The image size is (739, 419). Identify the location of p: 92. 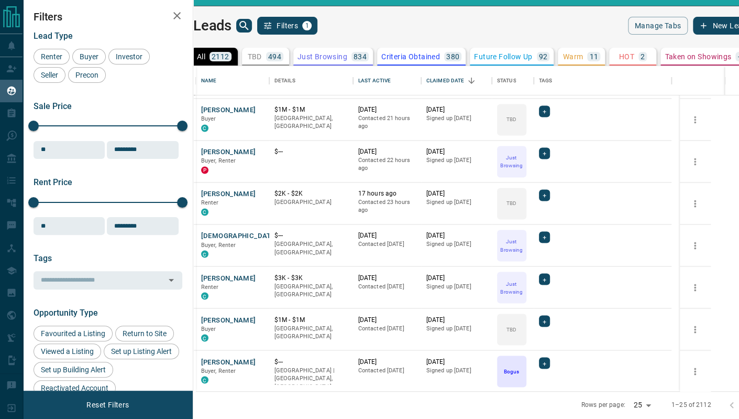
(543, 57).